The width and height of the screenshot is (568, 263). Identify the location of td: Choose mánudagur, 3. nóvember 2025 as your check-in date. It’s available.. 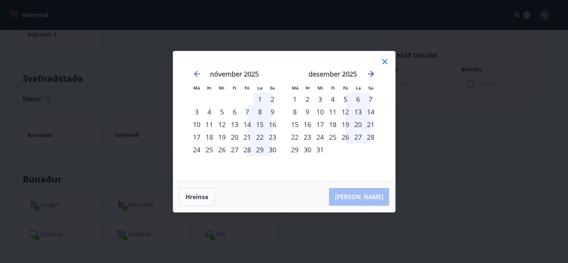
(196, 112).